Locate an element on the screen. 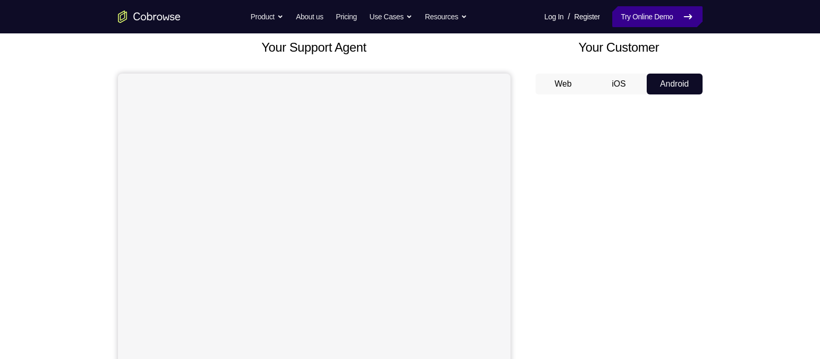  a: Try Online Demo is located at coordinates (657, 17).